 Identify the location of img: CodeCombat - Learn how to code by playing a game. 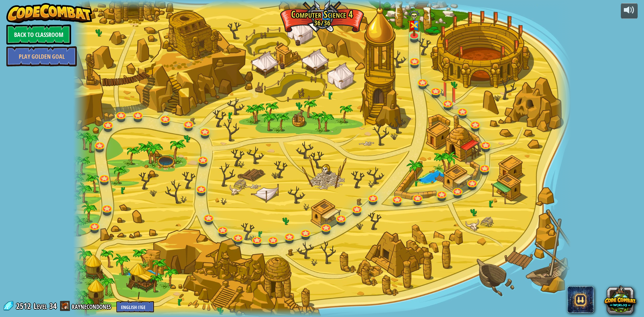
(49, 13).